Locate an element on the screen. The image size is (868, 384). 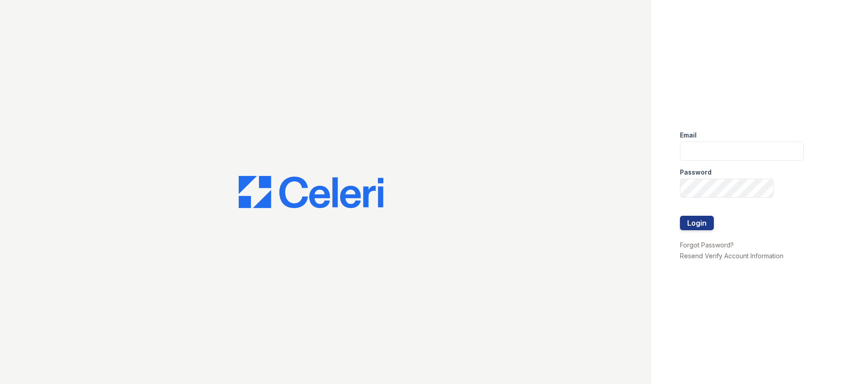
label: Email is located at coordinates (688, 136).